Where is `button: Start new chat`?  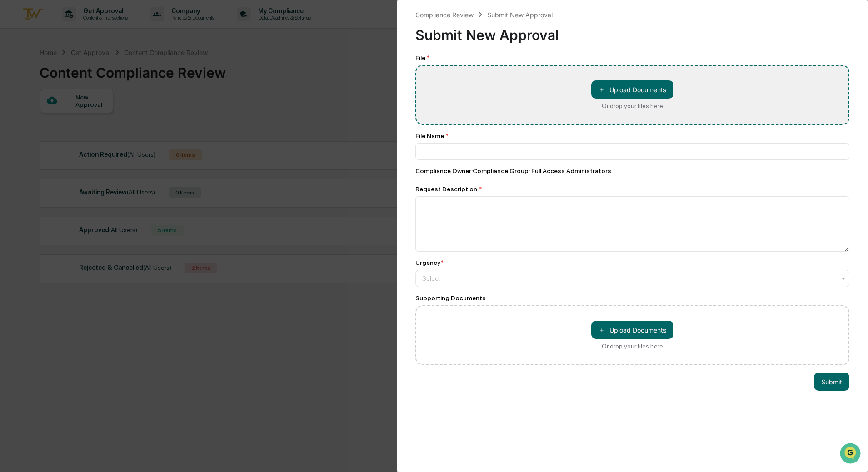 button: Start new chat is located at coordinates (160, 77).